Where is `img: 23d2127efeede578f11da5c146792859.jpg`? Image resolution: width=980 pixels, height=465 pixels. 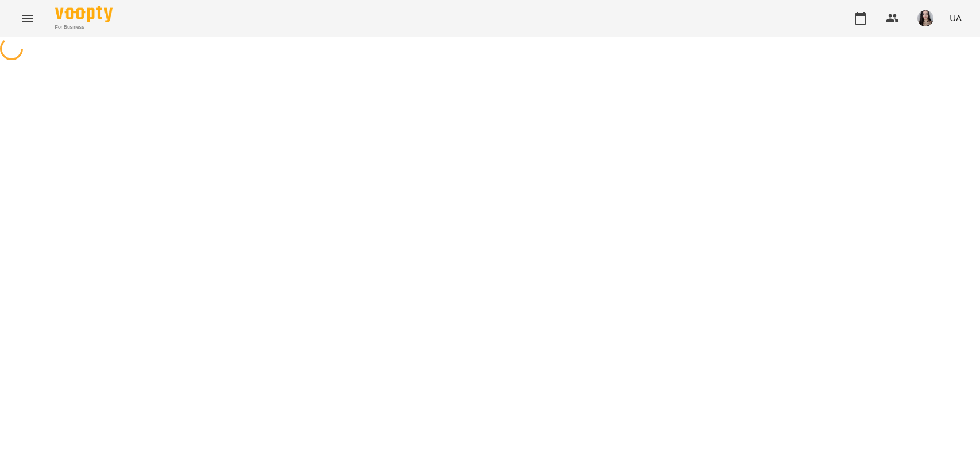
img: 23d2127efeede578f11da5c146792859.jpg is located at coordinates (925, 18).